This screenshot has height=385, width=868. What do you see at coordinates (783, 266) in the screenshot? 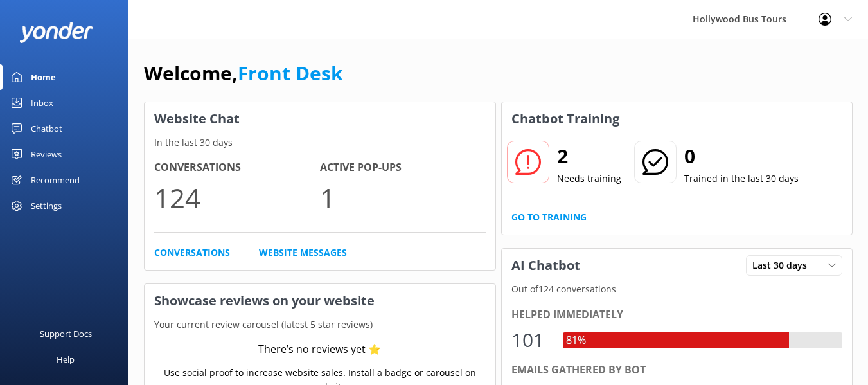
I see `span: Last 30 days` at bounding box center [783, 266].